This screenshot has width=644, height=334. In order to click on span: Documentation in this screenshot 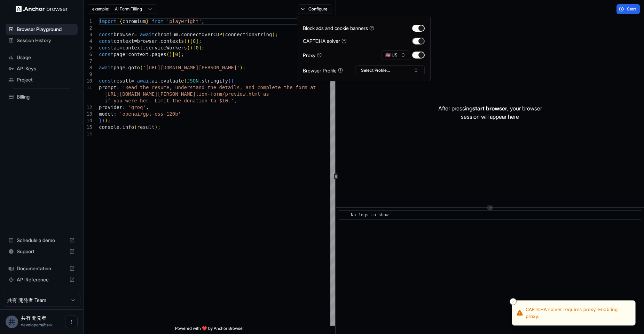, I will do `click(41, 268)`.